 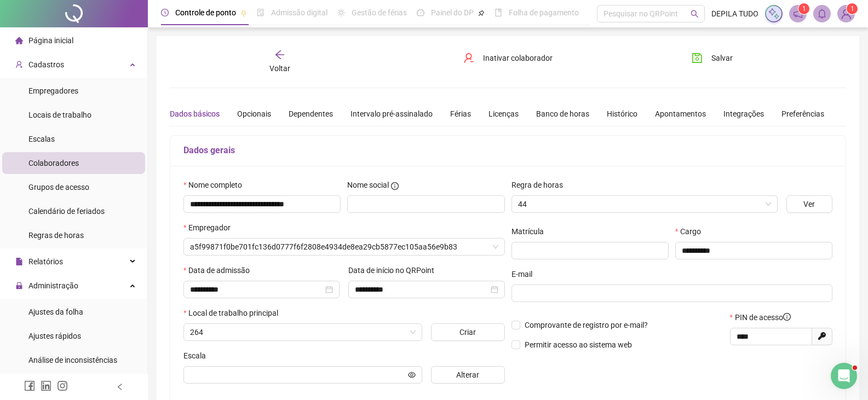 I want to click on span: Alterar, so click(x=467, y=375).